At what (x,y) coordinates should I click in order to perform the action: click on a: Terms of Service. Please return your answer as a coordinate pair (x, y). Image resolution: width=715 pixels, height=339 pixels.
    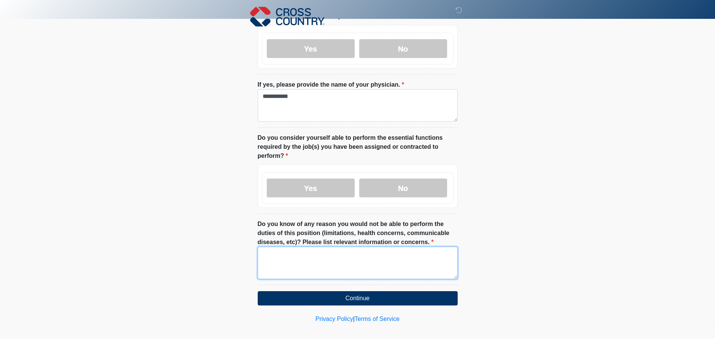
    Looking at the image, I should click on (377, 319).